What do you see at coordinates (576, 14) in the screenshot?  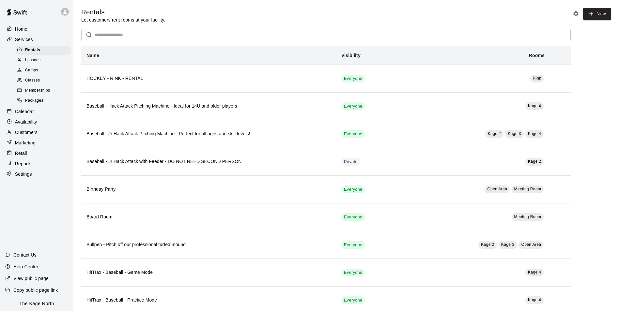 I see `button: Rental settings` at bounding box center [576, 14].